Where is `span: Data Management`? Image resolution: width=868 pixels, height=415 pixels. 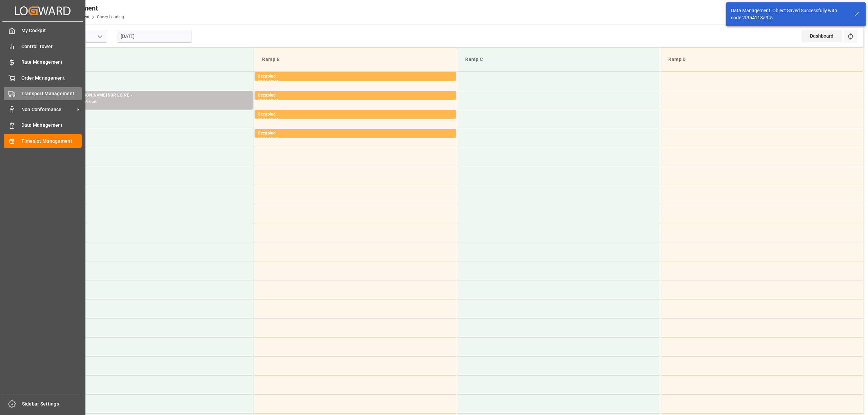
span: Data Management is located at coordinates (52, 125).